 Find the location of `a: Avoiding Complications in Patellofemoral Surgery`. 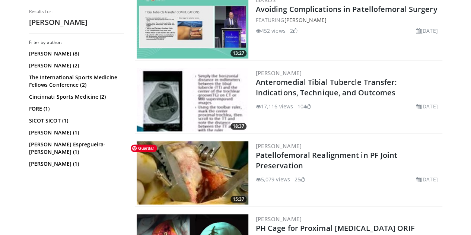

a: Avoiding Complications in Patellofemoral Surgery is located at coordinates (346, 9).